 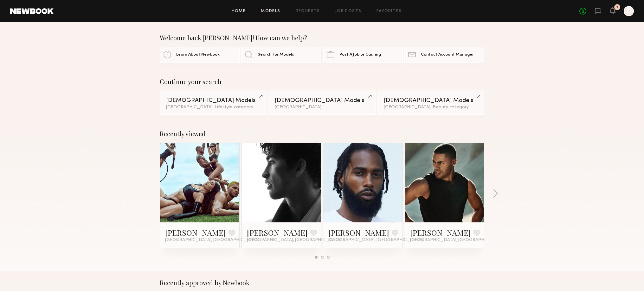 What do you see at coordinates (448, 55) in the screenshot?
I see `span: Contact Account Manager` at bounding box center [448, 55].